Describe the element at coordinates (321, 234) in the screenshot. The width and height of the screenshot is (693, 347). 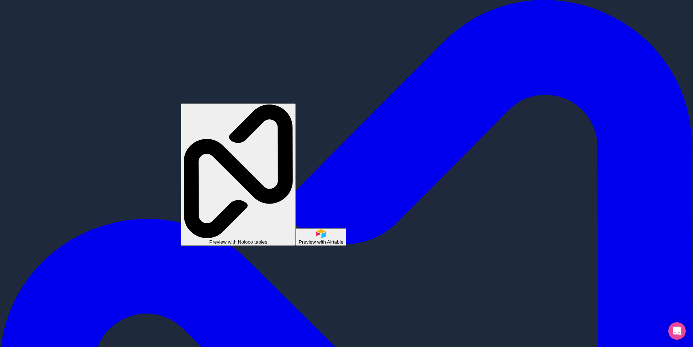
I see `img: Airtable Logo` at that location.